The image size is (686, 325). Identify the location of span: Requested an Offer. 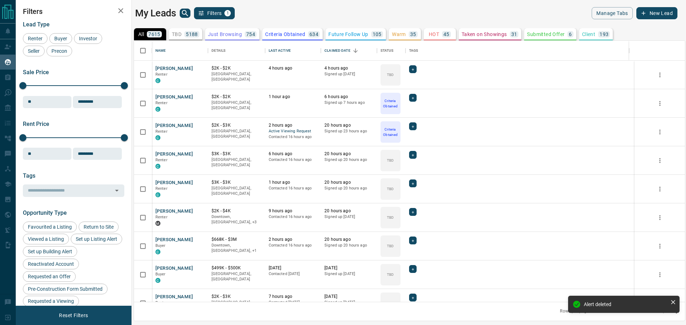
(49, 277).